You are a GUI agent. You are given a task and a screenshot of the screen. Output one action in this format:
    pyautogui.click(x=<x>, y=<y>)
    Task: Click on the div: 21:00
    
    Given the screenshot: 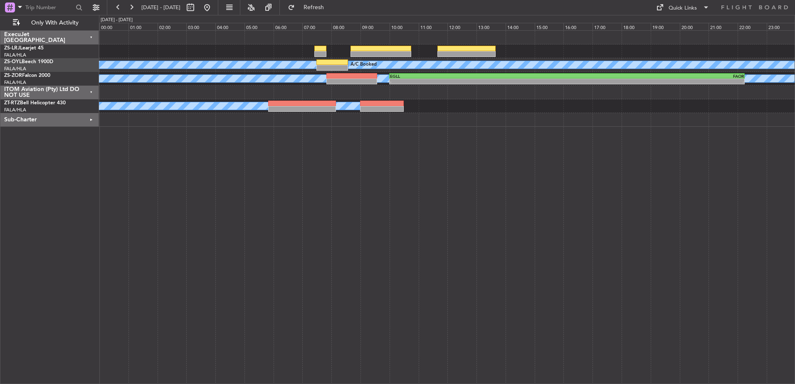 What is the action you would take?
    pyautogui.click(x=723, y=27)
    